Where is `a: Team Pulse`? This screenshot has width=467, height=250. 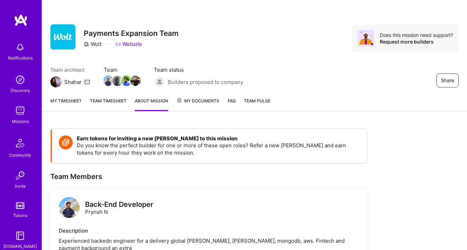 a: Team Pulse is located at coordinates (257, 104).